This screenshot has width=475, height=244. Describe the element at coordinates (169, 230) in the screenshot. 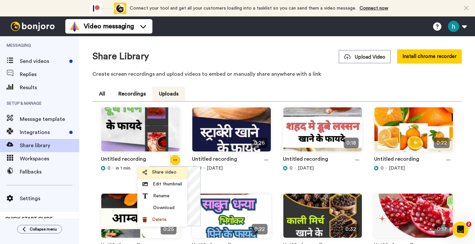

I see `span: 0:25` at that location.